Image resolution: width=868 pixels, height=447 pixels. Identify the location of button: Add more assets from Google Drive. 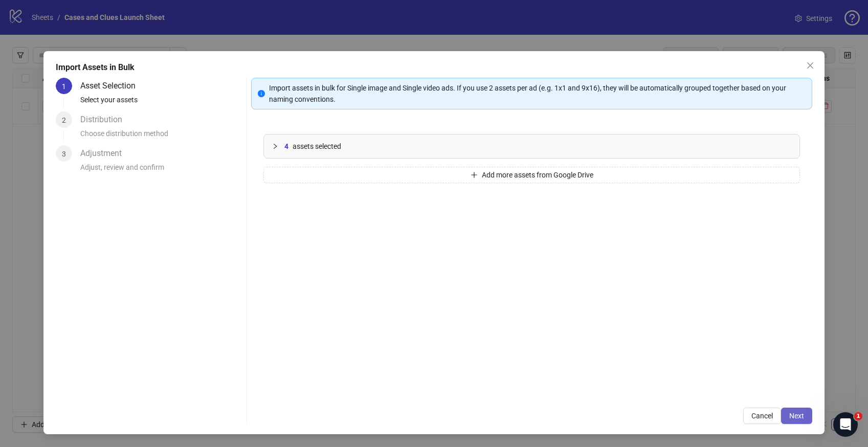
(531, 175).